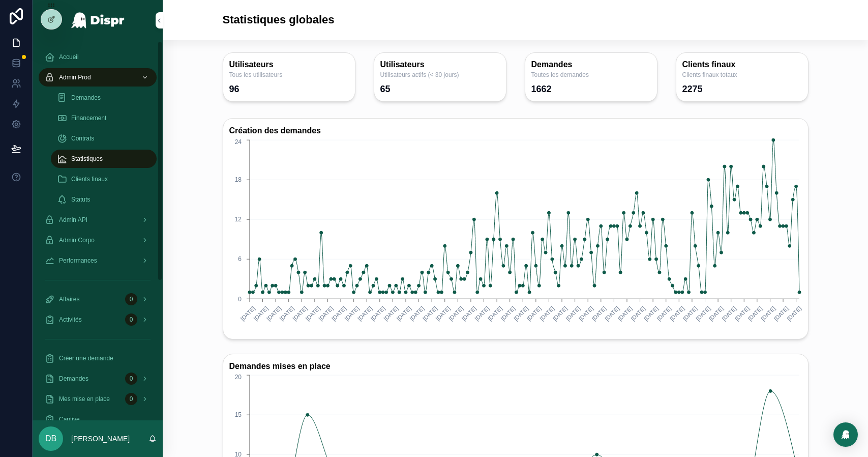 This screenshot has height=457, width=868. Describe the element at coordinates (78, 260) in the screenshot. I see `span: Performances` at that location.